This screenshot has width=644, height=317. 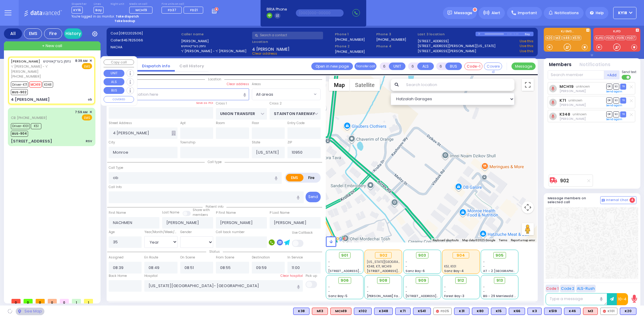 I want to click on div: K15, so click(x=499, y=312).